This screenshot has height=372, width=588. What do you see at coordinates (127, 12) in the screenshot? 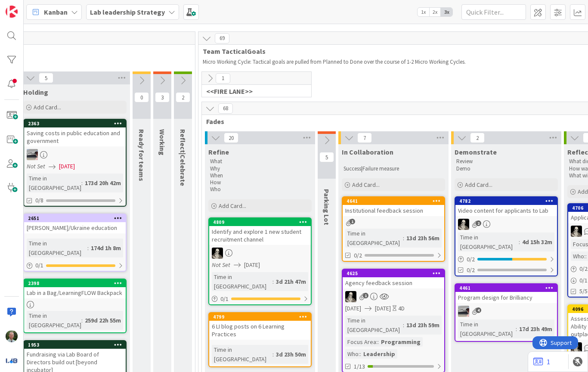
I see `b: Lab leadership Strategy` at bounding box center [127, 12].